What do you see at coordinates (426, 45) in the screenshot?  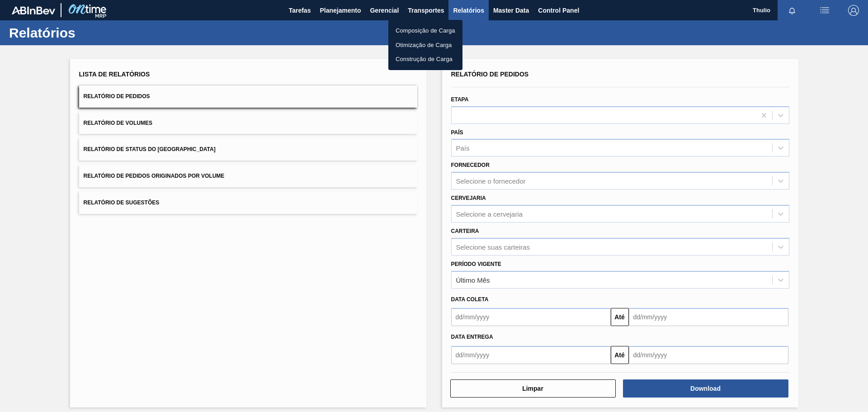 I see `li: Otimização de Carga` at bounding box center [426, 45].